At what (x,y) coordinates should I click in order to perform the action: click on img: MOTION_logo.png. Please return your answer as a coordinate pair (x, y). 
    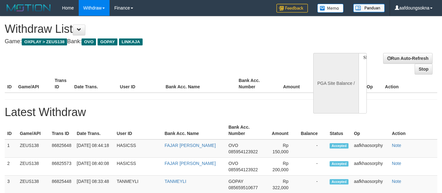
    Looking at the image, I should click on (29, 8).